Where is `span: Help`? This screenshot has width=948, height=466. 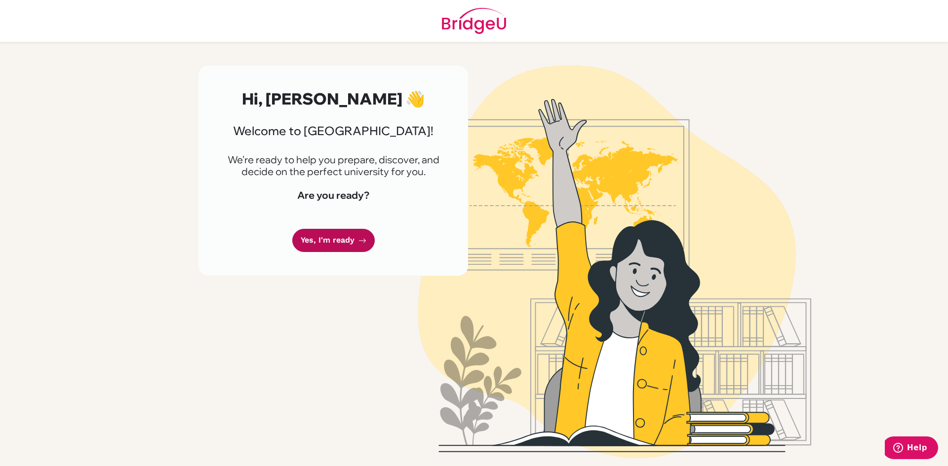 span: Help is located at coordinates (32, 11).